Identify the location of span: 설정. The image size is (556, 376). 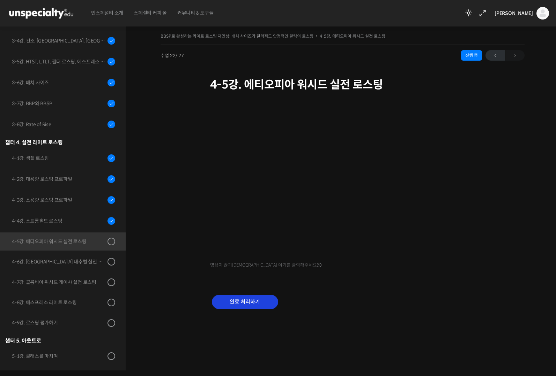
(112, 234).